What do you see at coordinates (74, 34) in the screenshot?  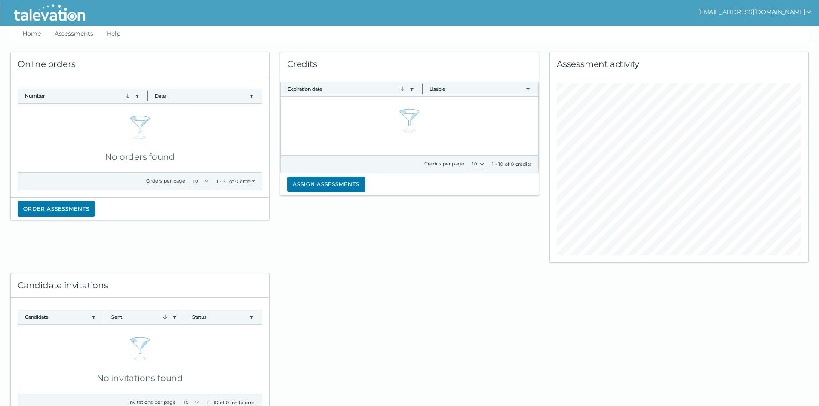 I see `a: Assessments` at bounding box center [74, 34].